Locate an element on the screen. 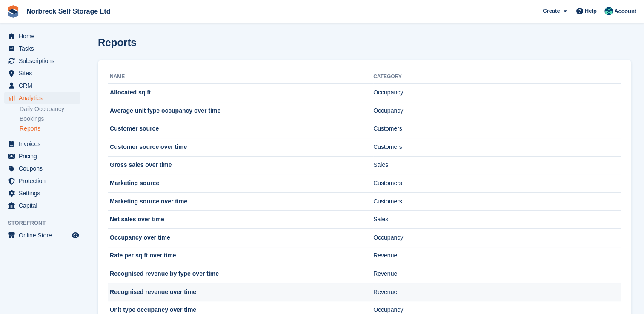 This screenshot has height=314, width=644. span: Sites is located at coordinates (44, 73).